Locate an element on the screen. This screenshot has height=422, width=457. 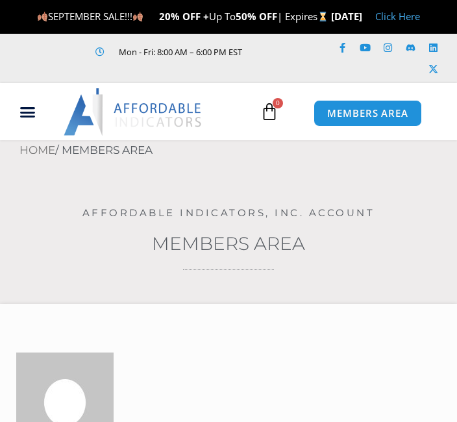
a: MEMBERS AREA is located at coordinates (367, 113).